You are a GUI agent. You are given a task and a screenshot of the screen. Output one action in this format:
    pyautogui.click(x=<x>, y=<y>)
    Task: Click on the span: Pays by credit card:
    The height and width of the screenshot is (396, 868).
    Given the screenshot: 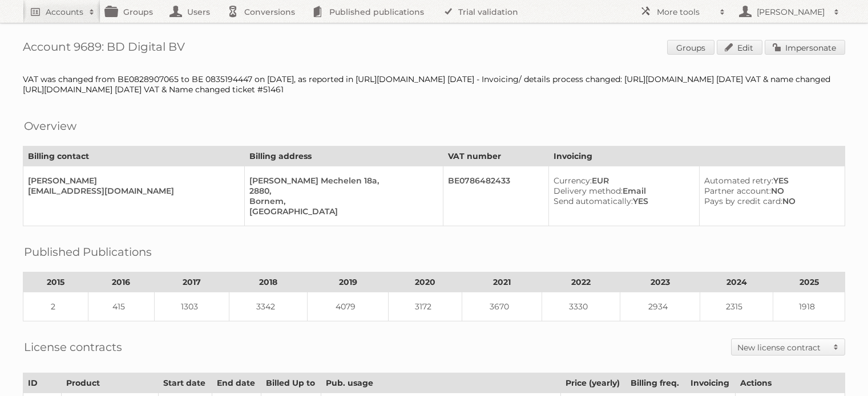 What is the action you would take?
    pyautogui.click(x=743, y=201)
    